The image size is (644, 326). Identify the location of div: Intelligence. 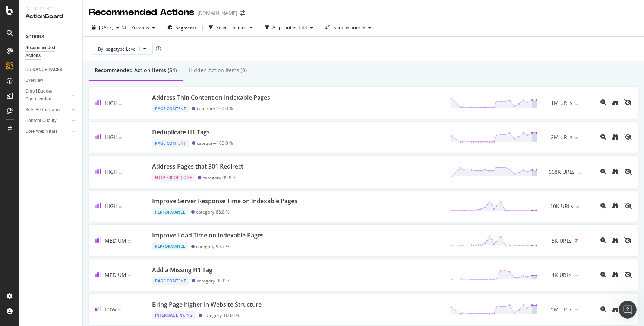
(51, 9).